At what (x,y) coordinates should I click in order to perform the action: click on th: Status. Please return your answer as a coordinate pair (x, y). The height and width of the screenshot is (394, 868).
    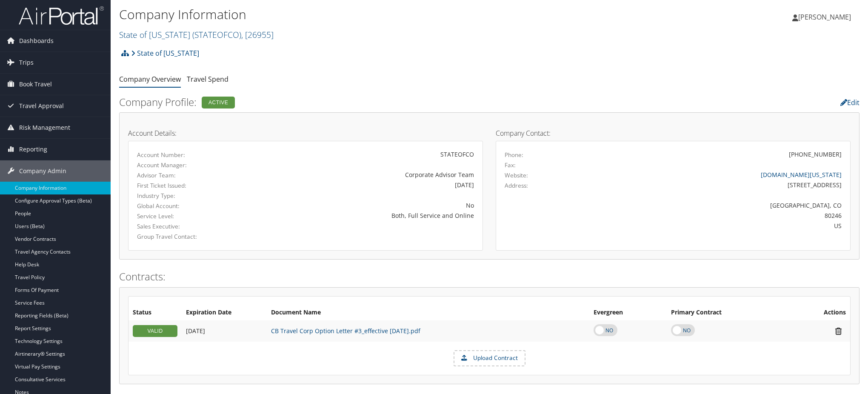
    Looking at the image, I should click on (155, 313).